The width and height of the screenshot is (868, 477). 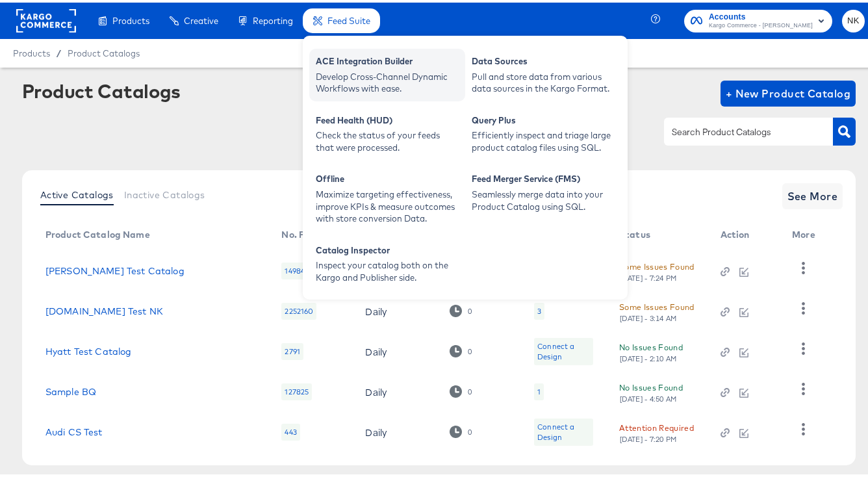 I want to click on div: Product Catalogs, so click(x=102, y=88).